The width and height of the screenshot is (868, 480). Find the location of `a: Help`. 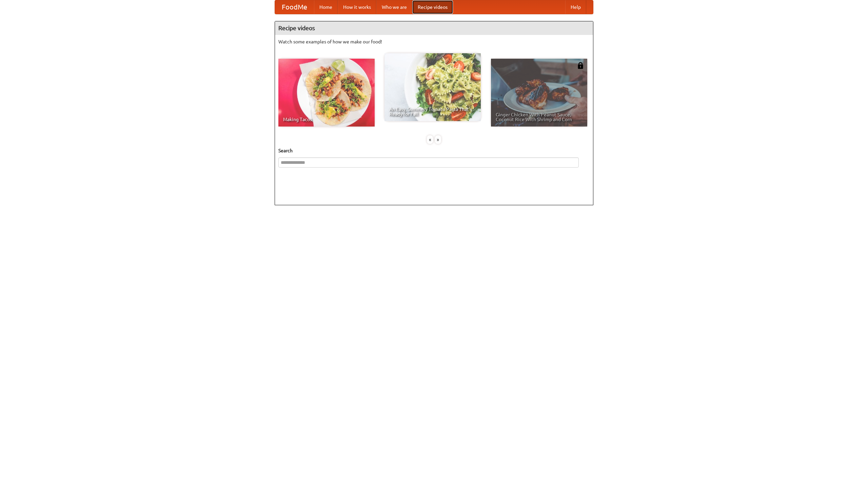

a: Help is located at coordinates (576, 7).